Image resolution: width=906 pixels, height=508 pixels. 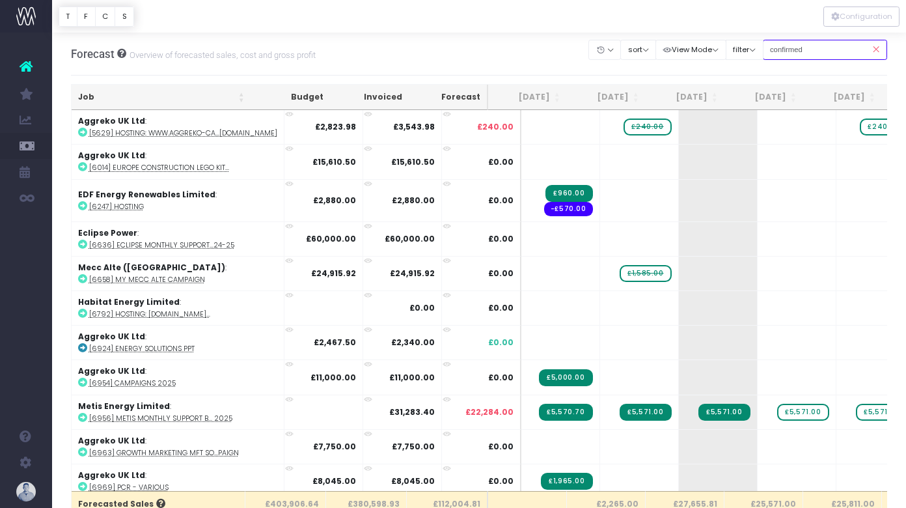 I want to click on strong: £3,543.98, so click(x=414, y=126).